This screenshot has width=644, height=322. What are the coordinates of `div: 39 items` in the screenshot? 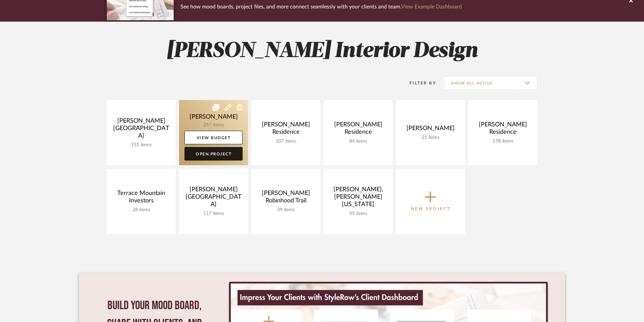 It's located at (286, 210).